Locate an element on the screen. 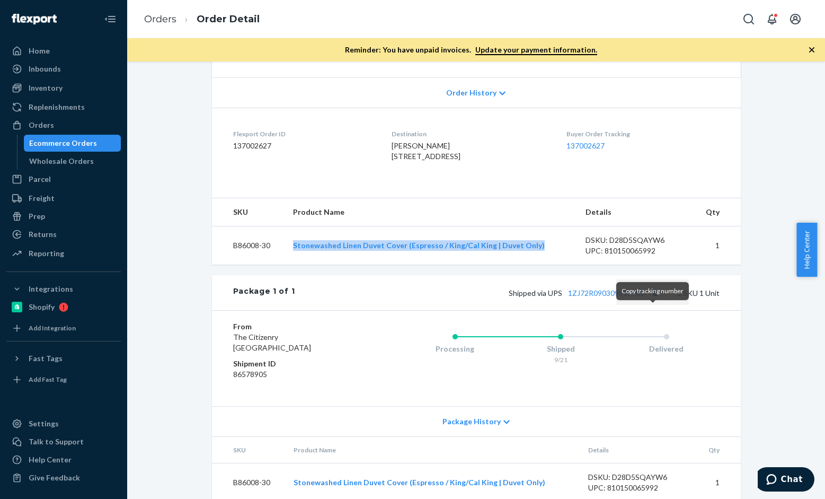  dt: Destination is located at coordinates (470, 134).